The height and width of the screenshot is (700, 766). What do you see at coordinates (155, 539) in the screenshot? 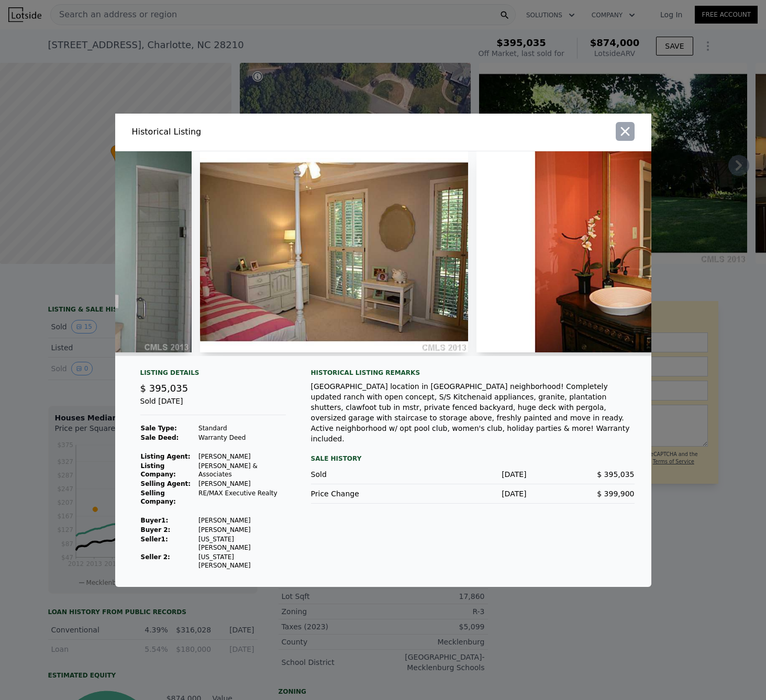
I see `strong: Seller 1 :` at bounding box center [155, 539].